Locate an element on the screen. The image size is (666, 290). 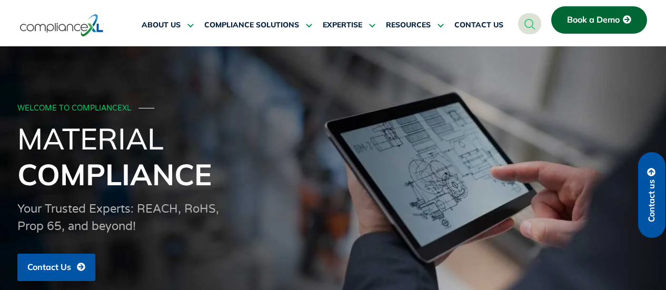
a: CONTACT US is located at coordinates (478, 25).